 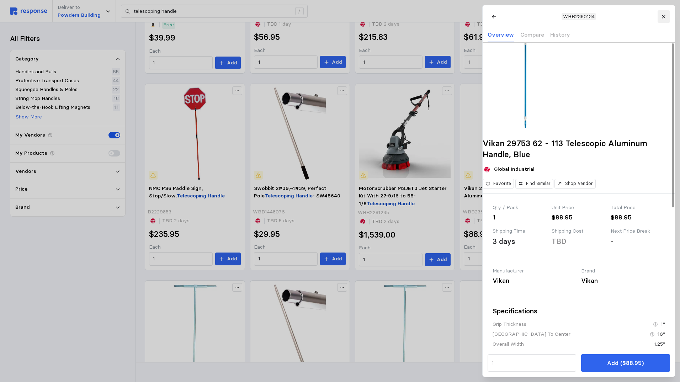 I want to click on div: Brand, so click(x=622, y=271).